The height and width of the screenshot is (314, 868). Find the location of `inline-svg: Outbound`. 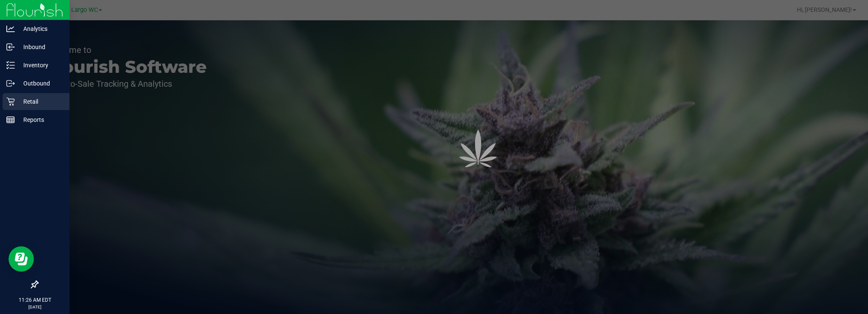

inline-svg: Outbound is located at coordinates (10, 84).